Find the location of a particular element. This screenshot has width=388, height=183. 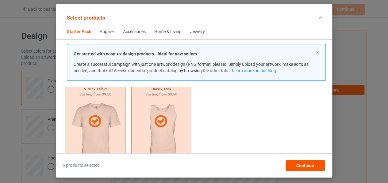

div: Apparel is located at coordinates (107, 32).